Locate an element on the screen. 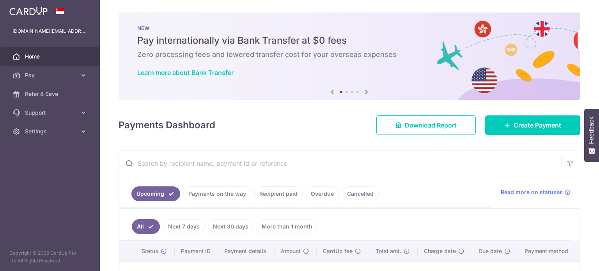 This screenshot has width=599, height=271. a: Upcoming is located at coordinates (155, 194).